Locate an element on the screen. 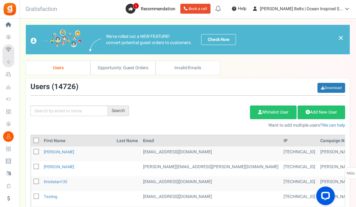 This screenshot has width=356, height=207. a: Opportunity: Guest Orders is located at coordinates (123, 68).